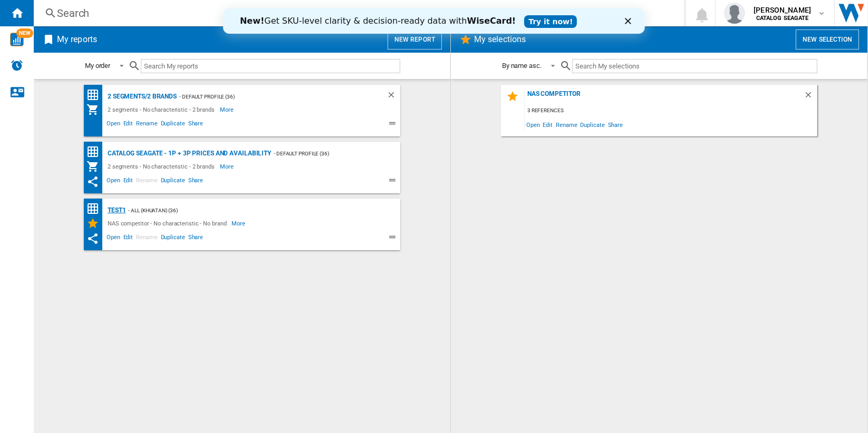 This screenshot has height=433, width=868. I want to click on a: Try it now!, so click(327, 13).